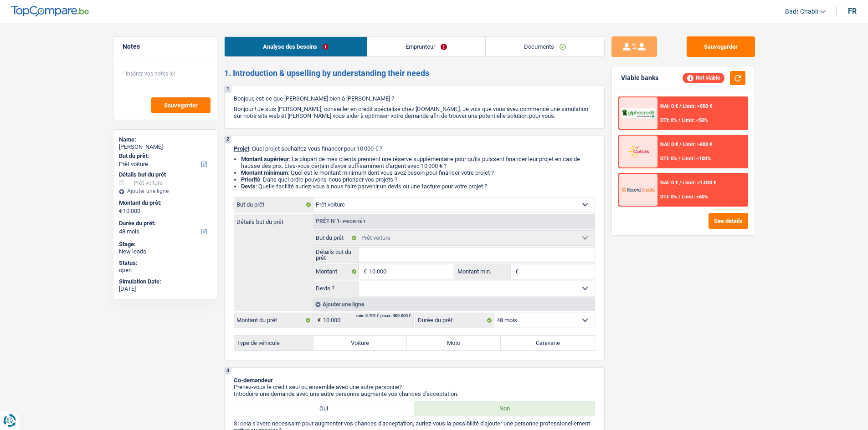 This screenshot has width=868, height=430. Describe the element at coordinates (340, 221) in the screenshot. I see `div: Prêt n°1` at that location.